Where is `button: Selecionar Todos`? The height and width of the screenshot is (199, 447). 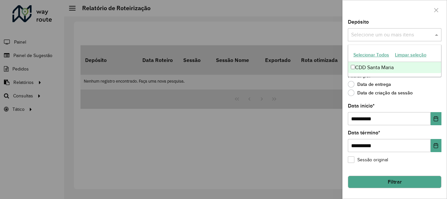 button: Selecionar Todos is located at coordinates (371, 55).